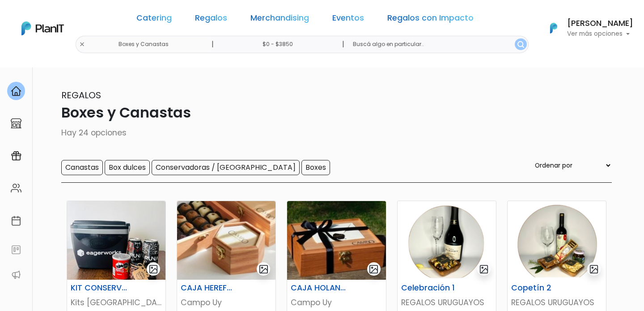 This screenshot has height=311, width=644. Describe the element at coordinates (99, 288) in the screenshot. I see `h6: KIT CONSERVADORA` at that location.